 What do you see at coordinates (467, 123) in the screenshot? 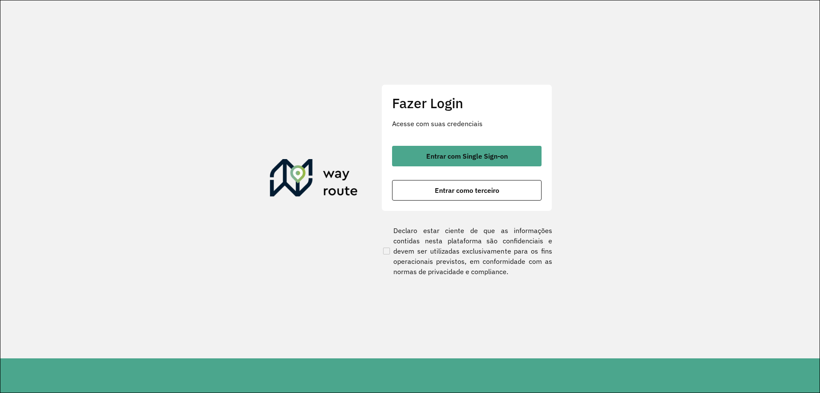
I see `p: Acesse com suas credenciais` at bounding box center [467, 123].